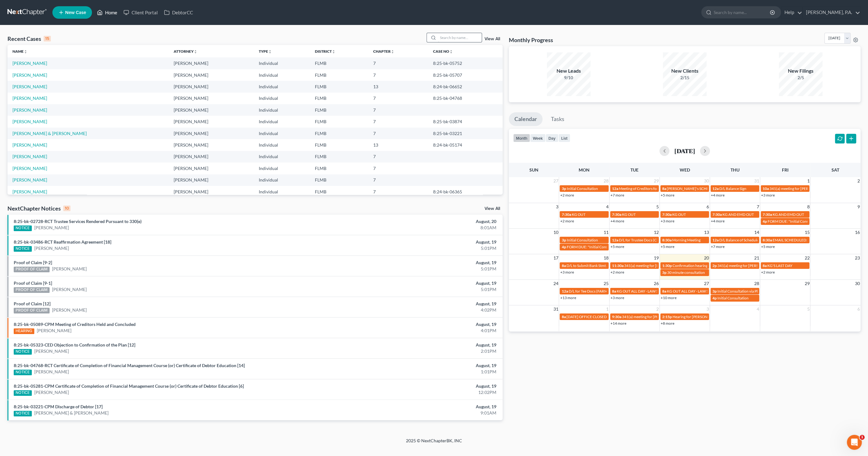 This screenshot has width=868, height=456. What do you see at coordinates (465, 121) in the screenshot?
I see `td: 8:25-bk-03874` at bounding box center [465, 121].